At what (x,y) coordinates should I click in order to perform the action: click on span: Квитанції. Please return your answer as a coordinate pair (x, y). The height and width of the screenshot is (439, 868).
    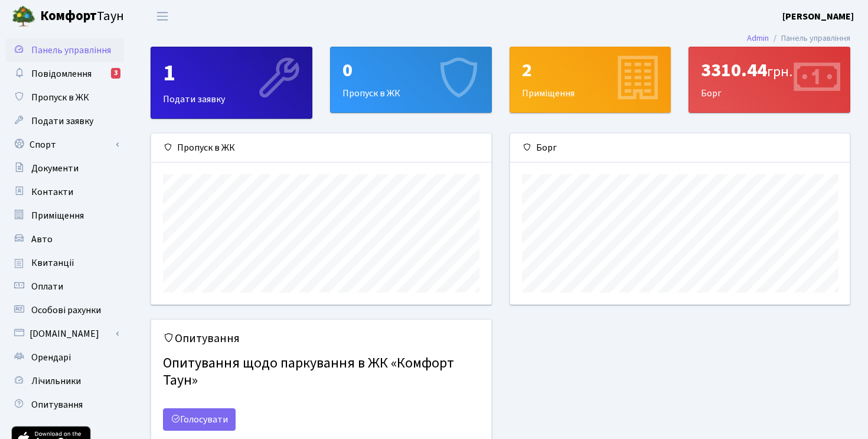
    Looking at the image, I should click on (52, 263).